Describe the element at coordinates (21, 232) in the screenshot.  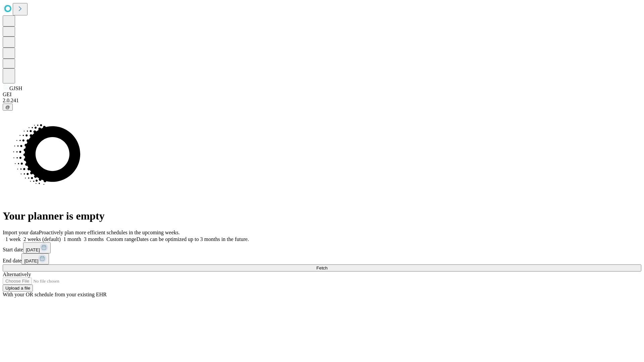
I see `span: Import your data` at that location.